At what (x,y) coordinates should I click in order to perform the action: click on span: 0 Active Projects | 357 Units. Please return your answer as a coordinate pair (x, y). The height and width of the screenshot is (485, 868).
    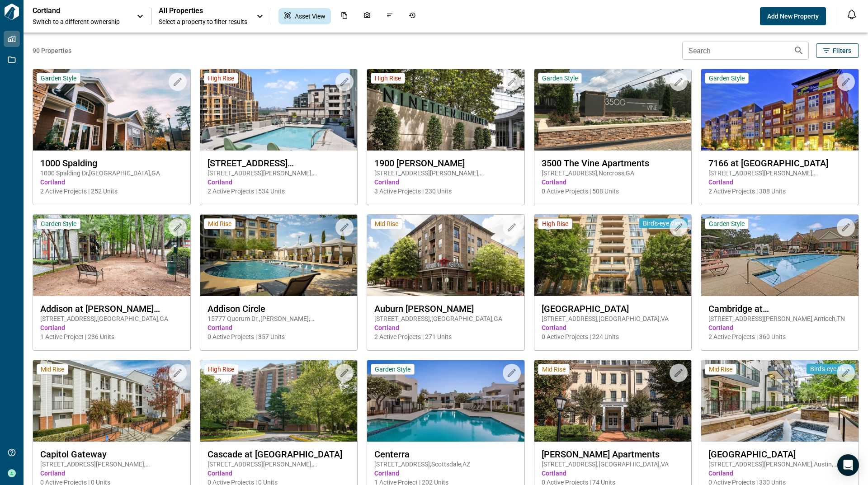
    Looking at the image, I should click on (279, 336).